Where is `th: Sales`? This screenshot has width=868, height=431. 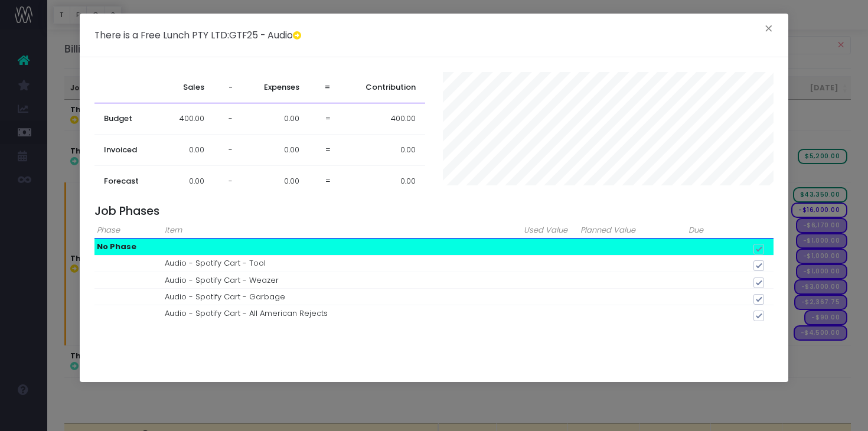 th: Sales is located at coordinates (187, 88).